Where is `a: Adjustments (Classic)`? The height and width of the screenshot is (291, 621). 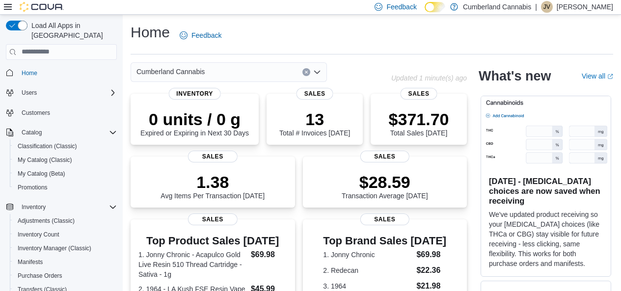
a: Adjustments (Classic) is located at coordinates (46, 221).